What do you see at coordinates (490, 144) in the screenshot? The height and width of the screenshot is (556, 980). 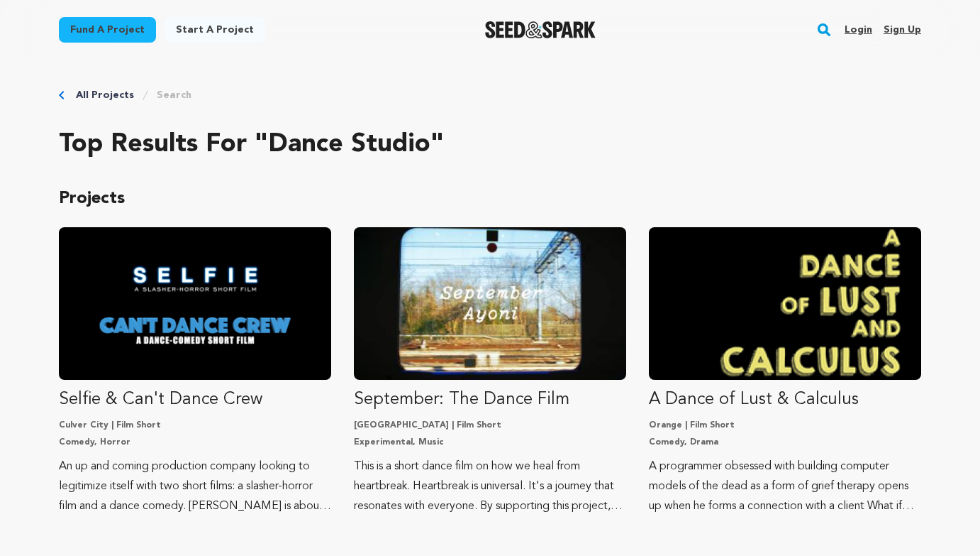 I see `h2: Top results for "dance studio"` at bounding box center [490, 144].